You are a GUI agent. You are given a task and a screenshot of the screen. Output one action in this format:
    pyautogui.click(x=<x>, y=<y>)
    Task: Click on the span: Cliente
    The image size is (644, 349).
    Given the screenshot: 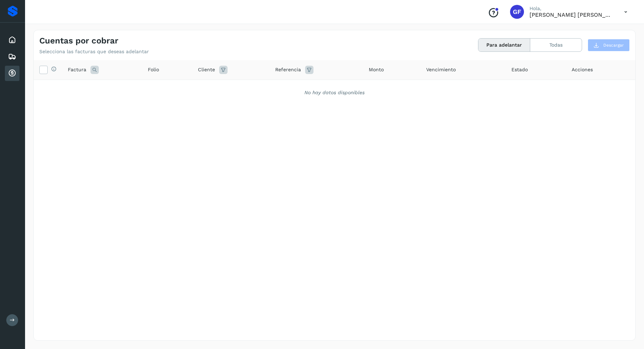 What is the action you would take?
    pyautogui.click(x=206, y=70)
    